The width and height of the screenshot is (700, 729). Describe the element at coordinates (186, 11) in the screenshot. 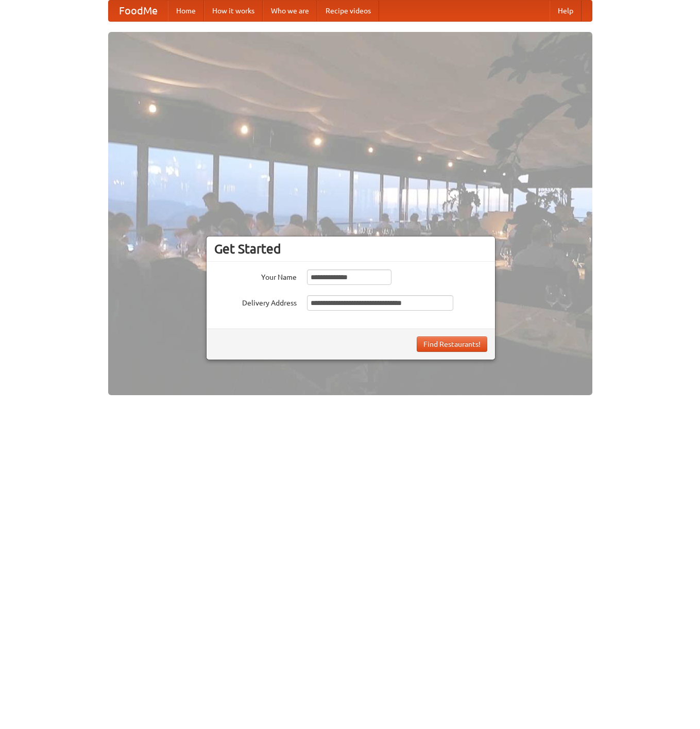

I see `a: Home` at that location.